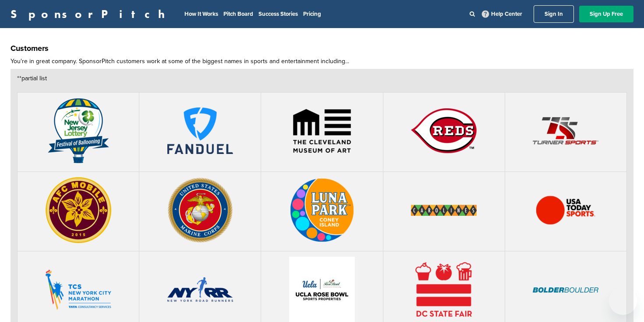  I want to click on a: Success Stories, so click(278, 14).